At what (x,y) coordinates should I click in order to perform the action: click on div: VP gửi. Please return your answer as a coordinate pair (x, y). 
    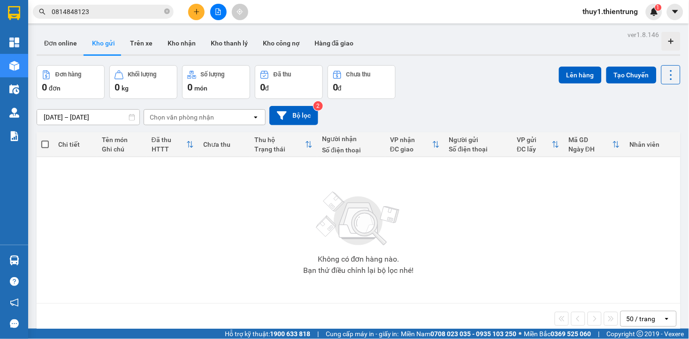
    Looking at the image, I should click on (534, 140).